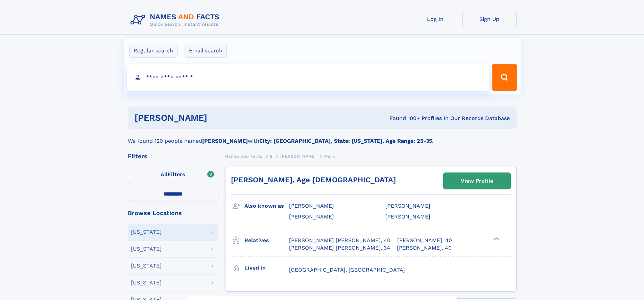 The height and width of the screenshot is (300, 644). I want to click on span: Mark, so click(330, 156).